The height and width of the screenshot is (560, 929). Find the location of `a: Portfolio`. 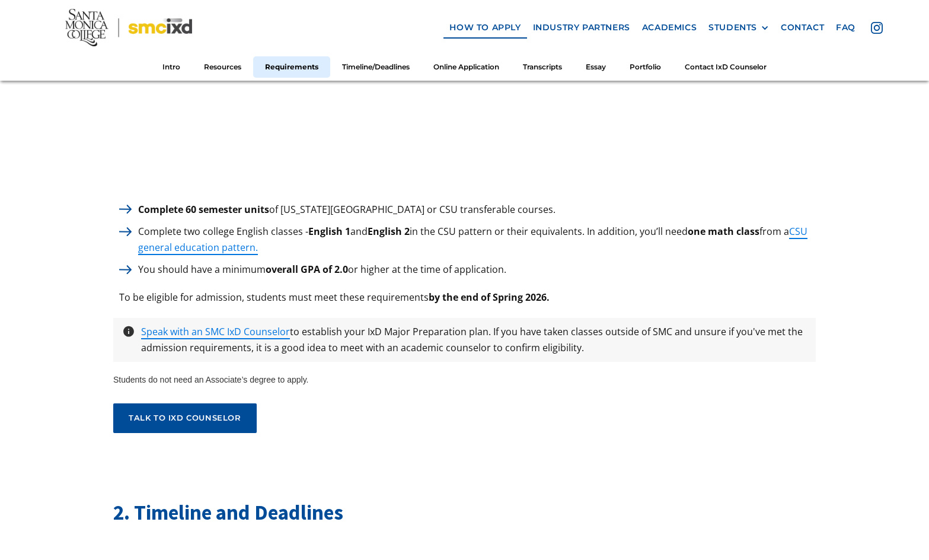

a: Portfolio is located at coordinates (645, 66).